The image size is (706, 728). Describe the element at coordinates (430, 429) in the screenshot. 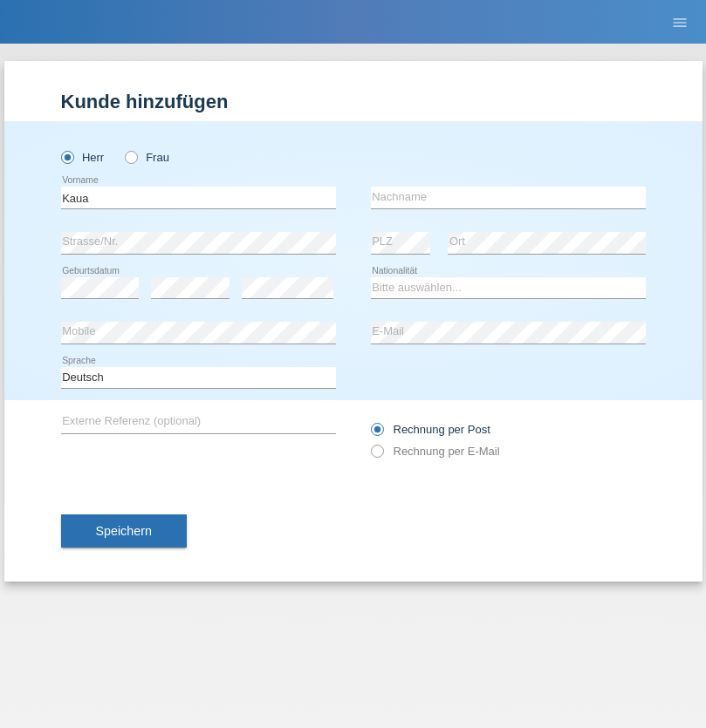

I see `label: Rechnung per Post` at that location.